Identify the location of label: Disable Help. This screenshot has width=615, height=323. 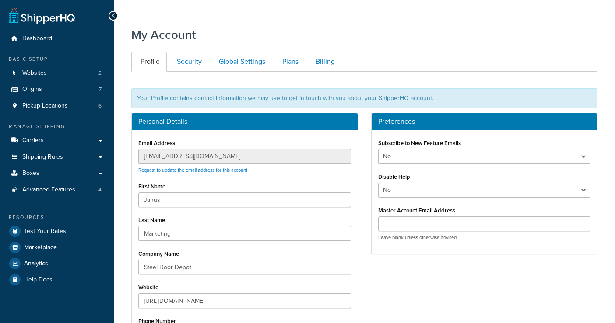
(394, 177).